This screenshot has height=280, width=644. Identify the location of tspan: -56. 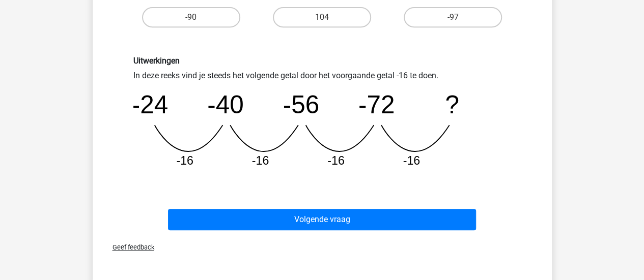
(301, 104).